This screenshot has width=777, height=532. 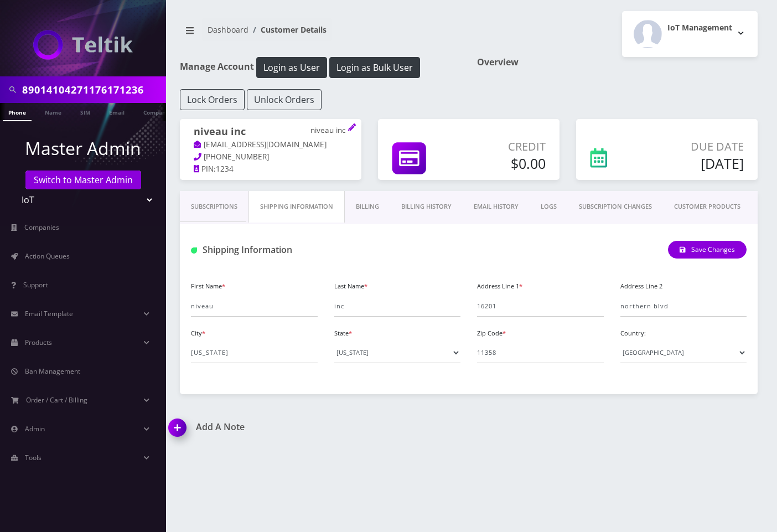 What do you see at coordinates (351, 286) in the screenshot?
I see `label: Last Name` at bounding box center [351, 286].